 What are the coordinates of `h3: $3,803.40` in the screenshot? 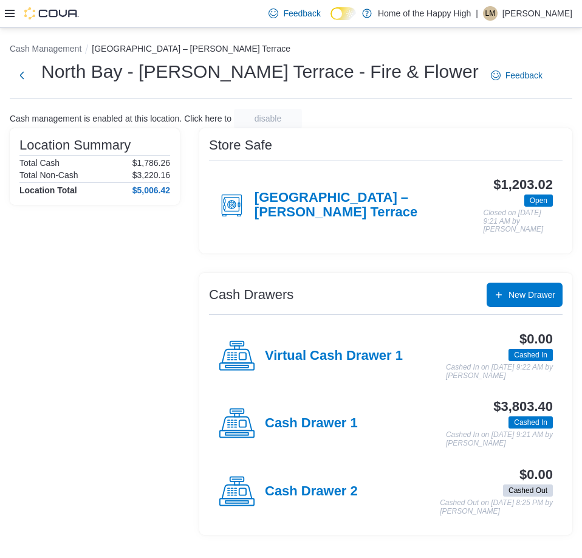 It's located at (523, 407).